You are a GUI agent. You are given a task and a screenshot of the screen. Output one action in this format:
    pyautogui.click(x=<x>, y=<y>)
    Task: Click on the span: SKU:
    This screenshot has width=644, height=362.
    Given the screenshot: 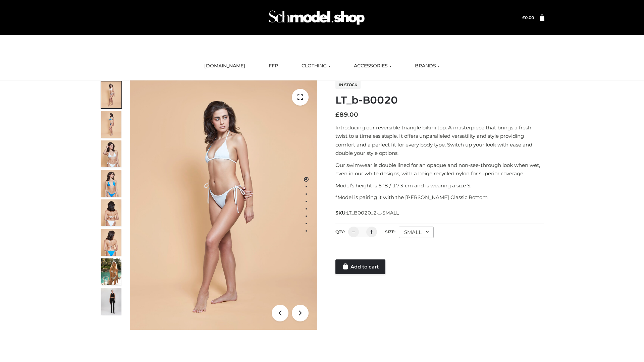 What is the action you would take?
    pyautogui.click(x=367, y=213)
    